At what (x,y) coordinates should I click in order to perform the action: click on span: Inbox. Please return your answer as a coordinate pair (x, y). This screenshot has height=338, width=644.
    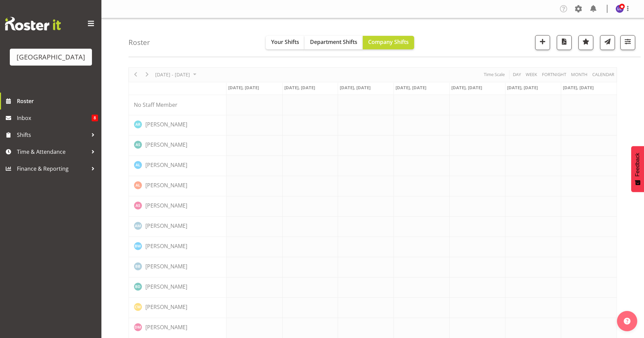
    Looking at the image, I should click on (54, 118).